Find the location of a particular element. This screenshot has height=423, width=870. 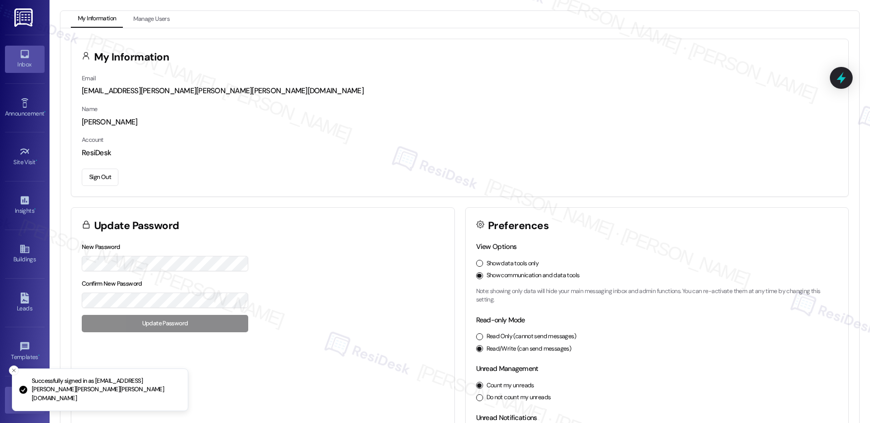

div: ResiDesk is located at coordinates (460, 153).